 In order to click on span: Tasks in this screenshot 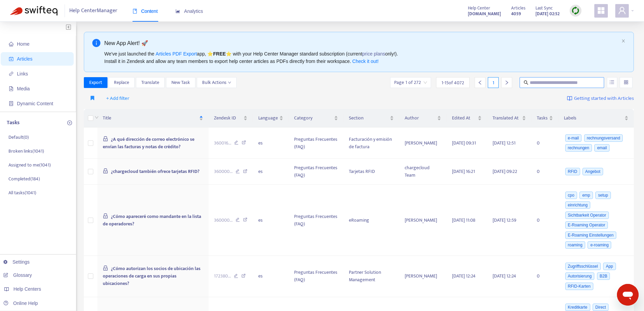, I will do `click(542, 118)`.